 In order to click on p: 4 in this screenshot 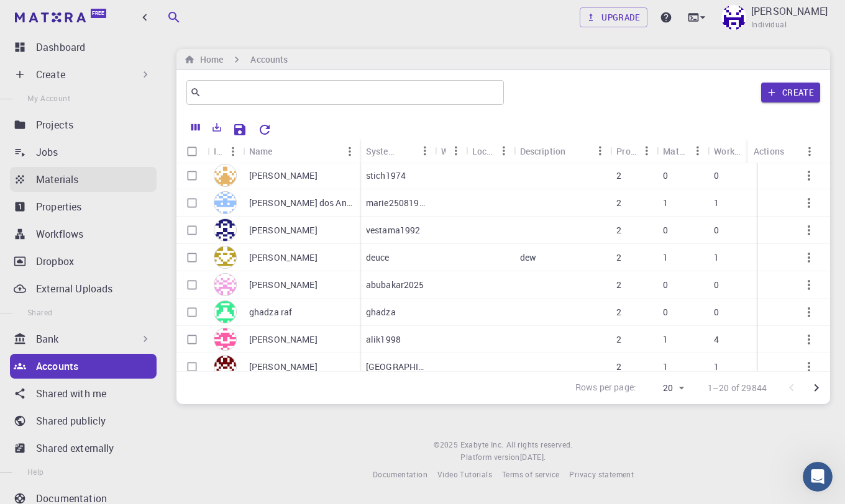, I will do `click(716, 340)`.